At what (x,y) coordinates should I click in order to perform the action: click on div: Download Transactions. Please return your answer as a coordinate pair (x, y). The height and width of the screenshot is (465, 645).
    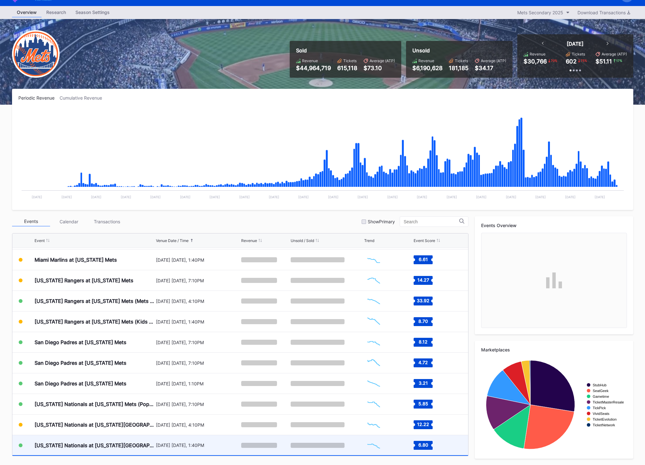
    Looking at the image, I should click on (604, 12).